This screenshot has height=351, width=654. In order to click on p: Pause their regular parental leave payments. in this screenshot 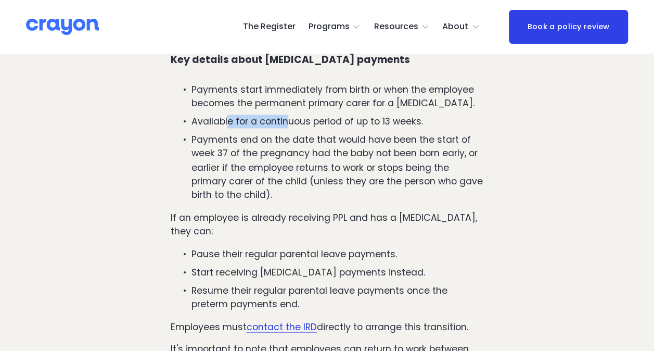, I will do `click(337, 254)`.